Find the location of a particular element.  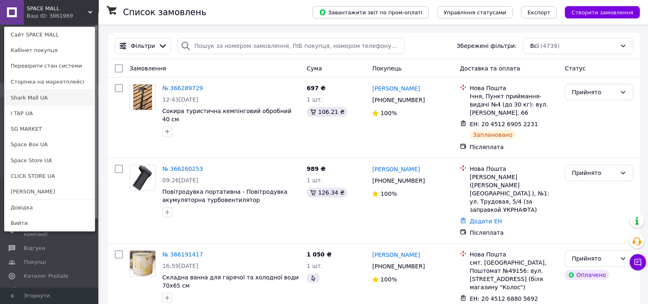

span: Всі is located at coordinates (534, 46).